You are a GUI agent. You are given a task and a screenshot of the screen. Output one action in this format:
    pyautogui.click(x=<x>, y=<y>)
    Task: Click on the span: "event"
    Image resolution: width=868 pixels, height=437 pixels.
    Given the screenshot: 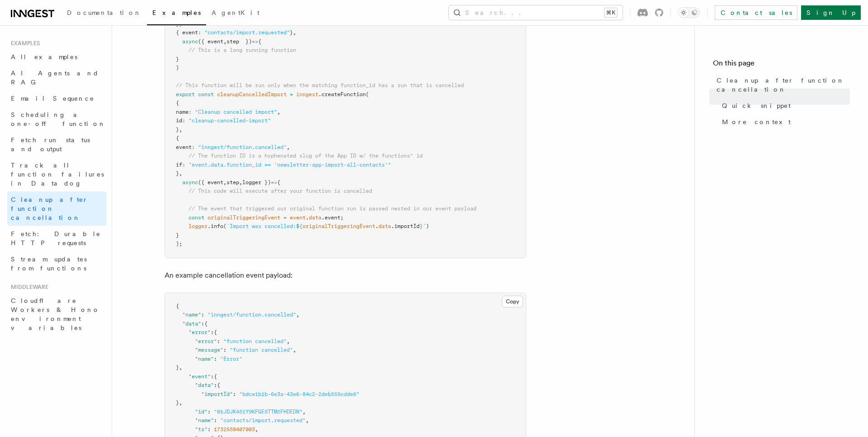 What is the action you would take?
    pyautogui.click(x=199, y=376)
    